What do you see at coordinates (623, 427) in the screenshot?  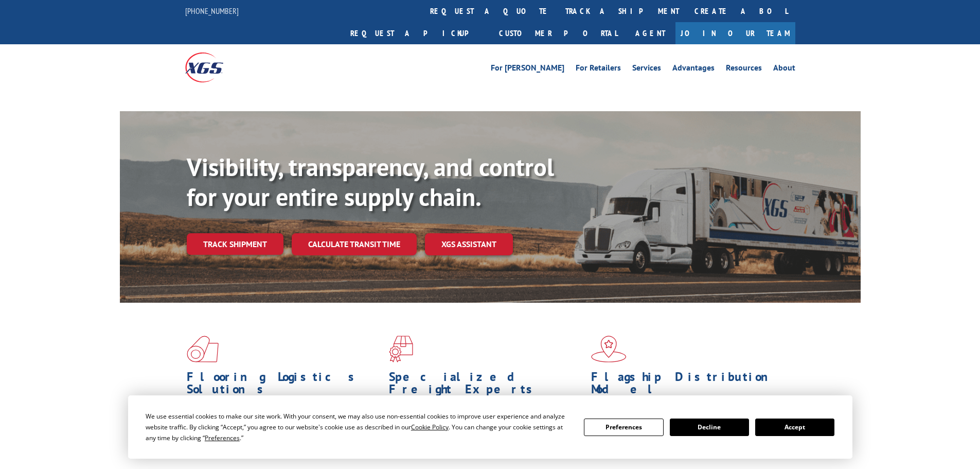 I see `button: Preferences` at bounding box center [623, 427].